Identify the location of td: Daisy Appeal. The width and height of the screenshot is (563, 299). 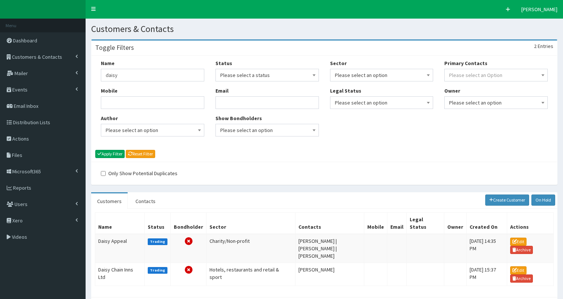
(120, 248).